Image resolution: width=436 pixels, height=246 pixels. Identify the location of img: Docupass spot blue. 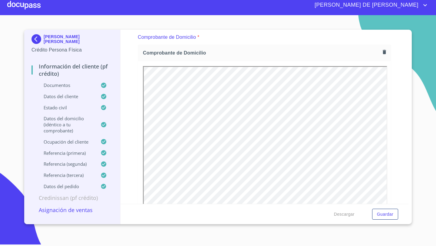
(38, 39).